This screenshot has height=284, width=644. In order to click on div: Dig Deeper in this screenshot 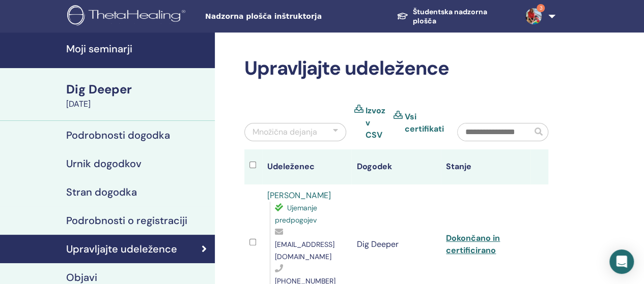, I will do `click(137, 89)`.